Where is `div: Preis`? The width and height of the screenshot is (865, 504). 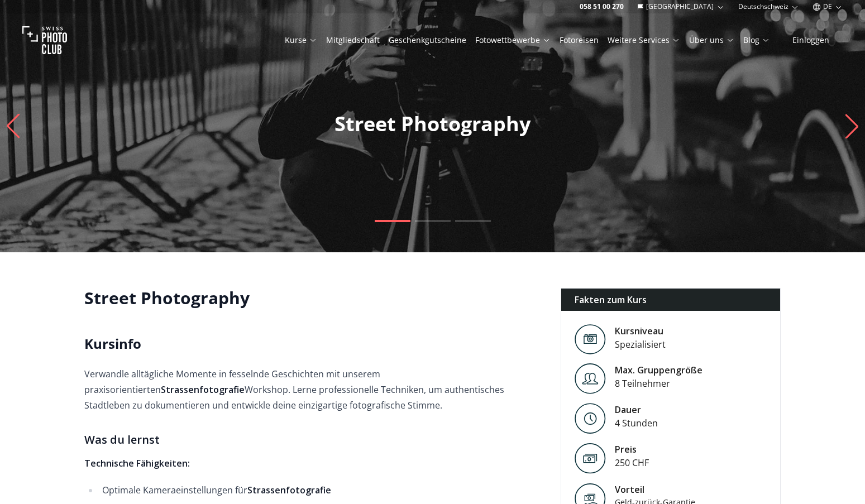 div: Preis is located at coordinates (632, 450).